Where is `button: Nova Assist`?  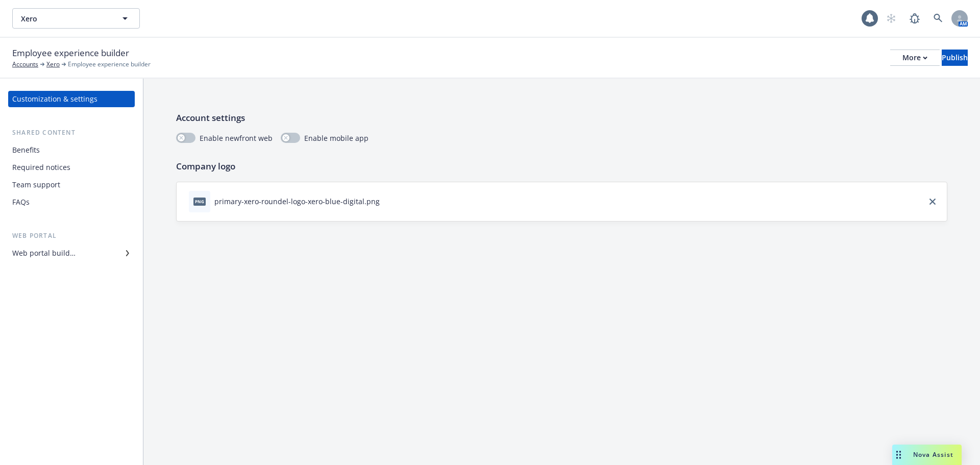 button: Nova Assist is located at coordinates (926, 456).